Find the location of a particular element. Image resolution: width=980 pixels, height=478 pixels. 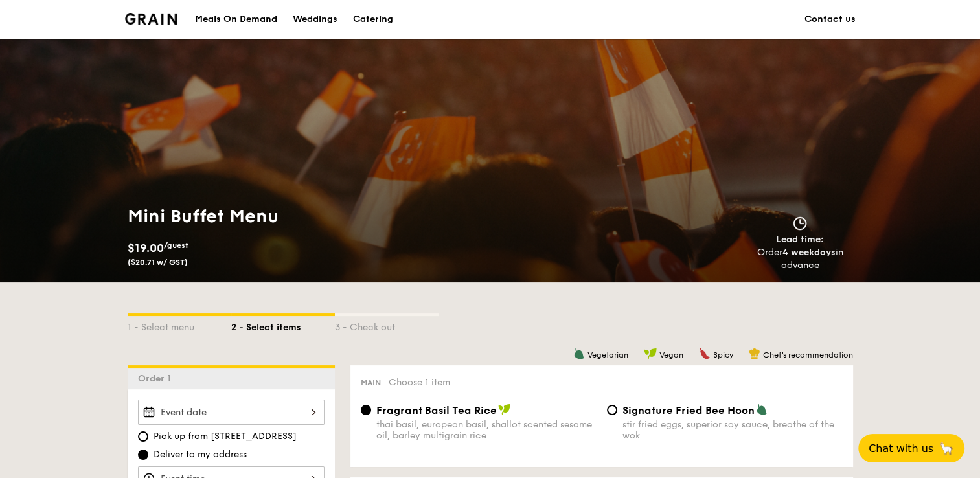

button: Chat with us🦙 is located at coordinates (911, 448).